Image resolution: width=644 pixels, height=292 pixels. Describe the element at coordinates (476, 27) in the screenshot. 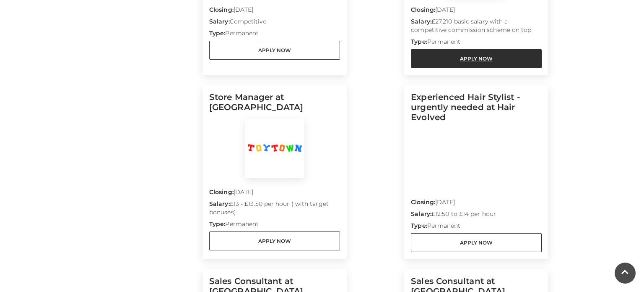

I see `p: £27,210 basic salary with a competitive commission scheme on top` at that location.